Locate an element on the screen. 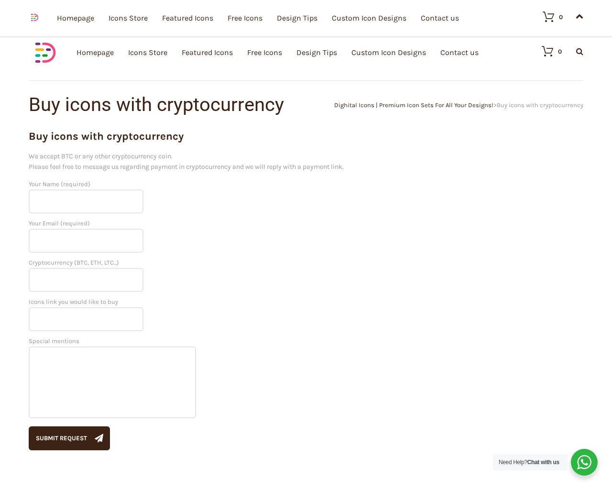 This screenshot has height=490, width=612. strong: Chat with us is located at coordinates (543, 462).